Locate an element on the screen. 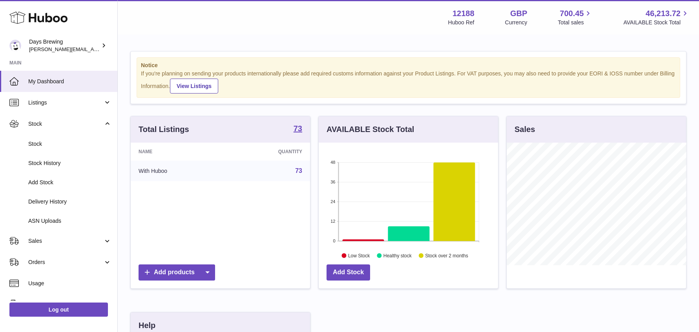  a: Add Stock is located at coordinates (348, 272).